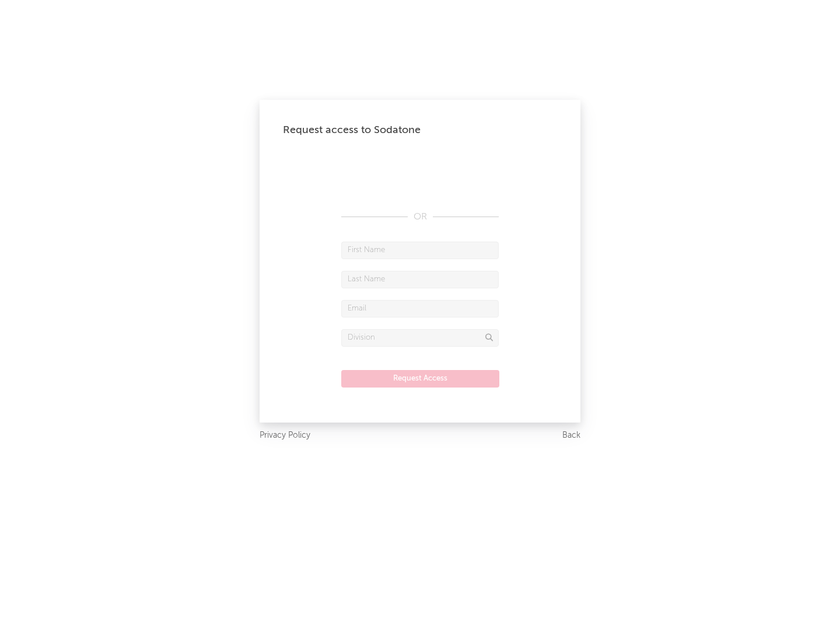 This screenshot has height=642, width=840. Describe the element at coordinates (420, 309) in the screenshot. I see `input: Email` at that location.